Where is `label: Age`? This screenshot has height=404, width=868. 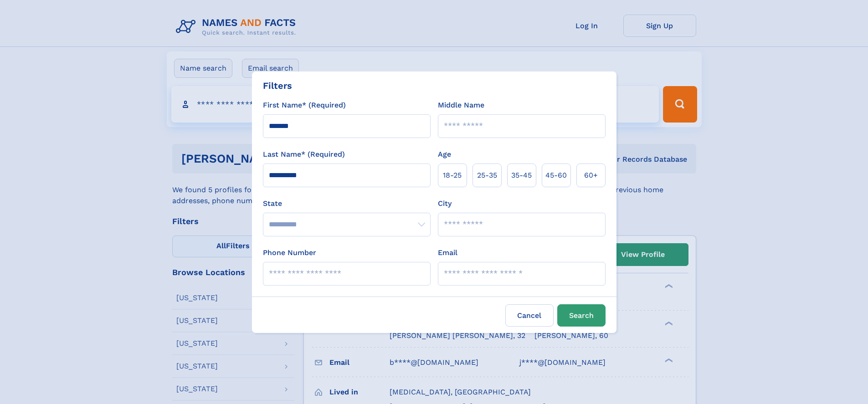
label: Age is located at coordinates (444, 154).